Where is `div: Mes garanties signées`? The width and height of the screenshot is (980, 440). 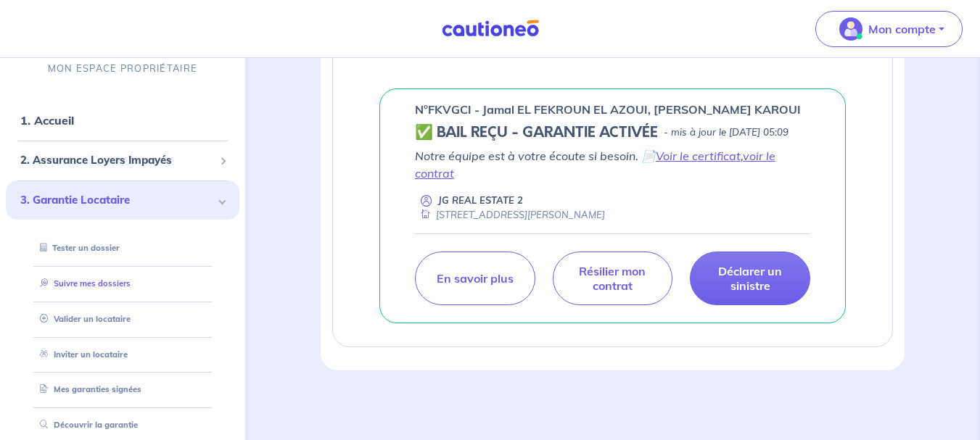
div: Mes garanties signées is located at coordinates (122, 389).